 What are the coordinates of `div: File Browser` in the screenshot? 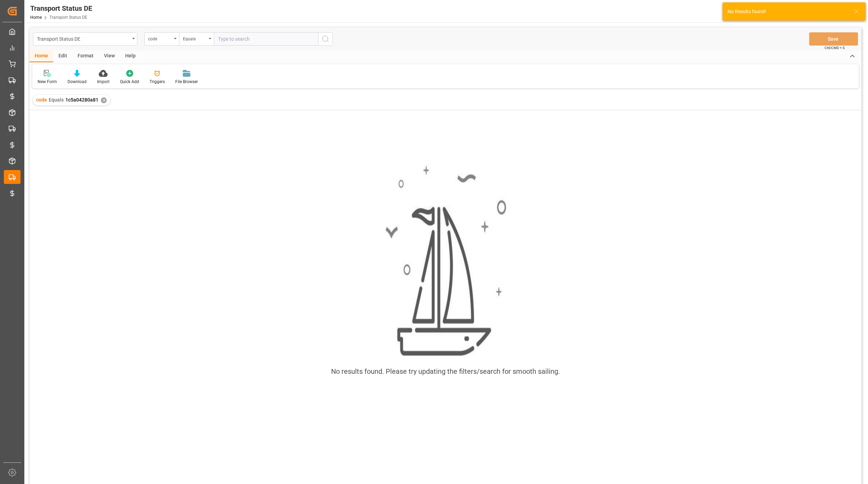 It's located at (187, 81).